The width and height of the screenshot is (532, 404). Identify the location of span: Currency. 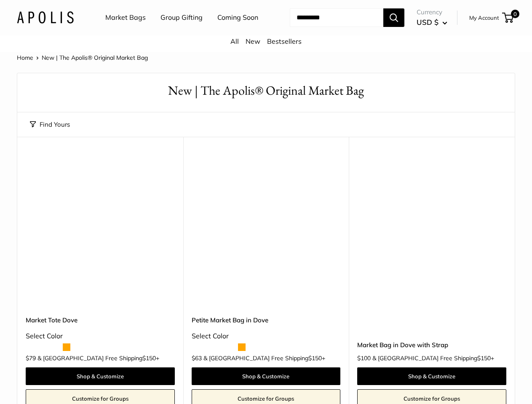
(432, 12).